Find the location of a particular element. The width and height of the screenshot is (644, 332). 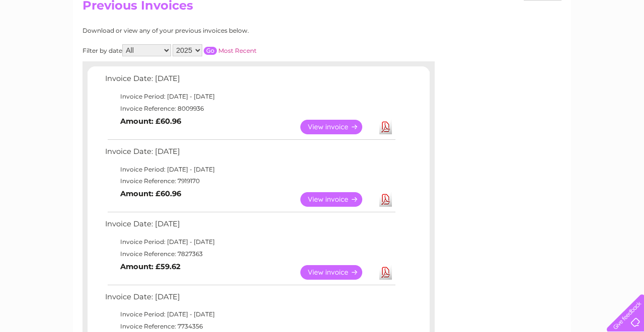

a: Log out is located at coordinates (622, 46).